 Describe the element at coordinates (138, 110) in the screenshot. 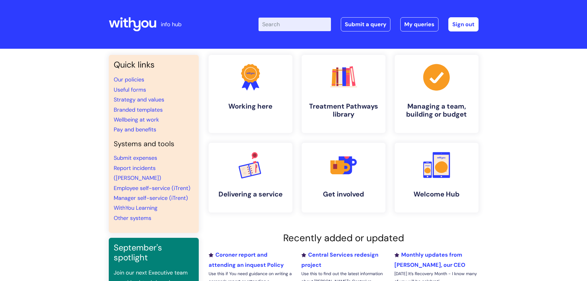

I see `a: Branded templates` at that location.